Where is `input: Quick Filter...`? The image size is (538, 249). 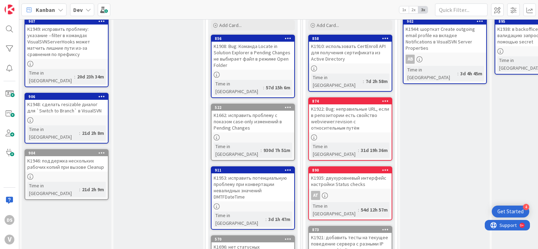
input: Quick Filter... is located at coordinates (462, 10).